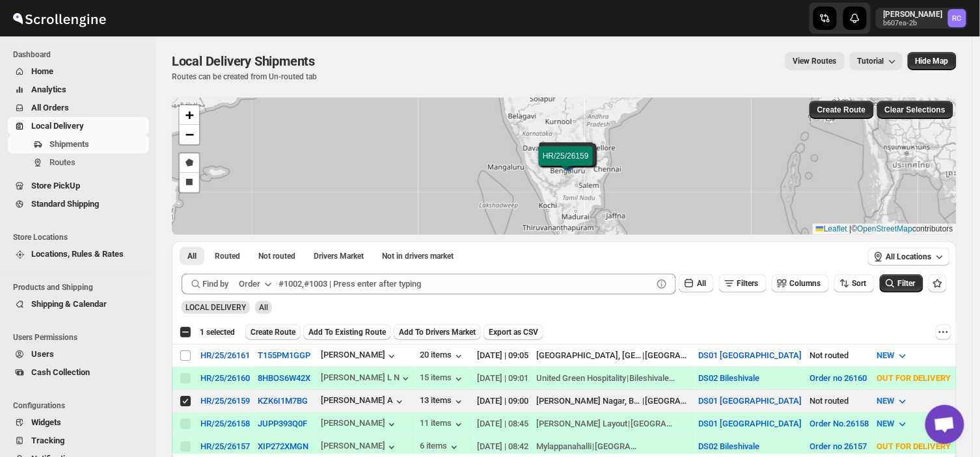  What do you see at coordinates (217, 332) in the screenshot?
I see `span: 1 selected` at bounding box center [217, 332].